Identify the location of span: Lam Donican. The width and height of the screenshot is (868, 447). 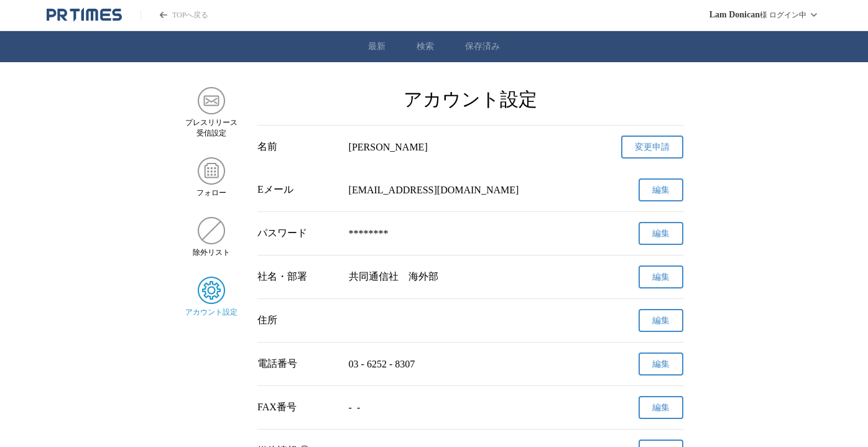
(735, 15).